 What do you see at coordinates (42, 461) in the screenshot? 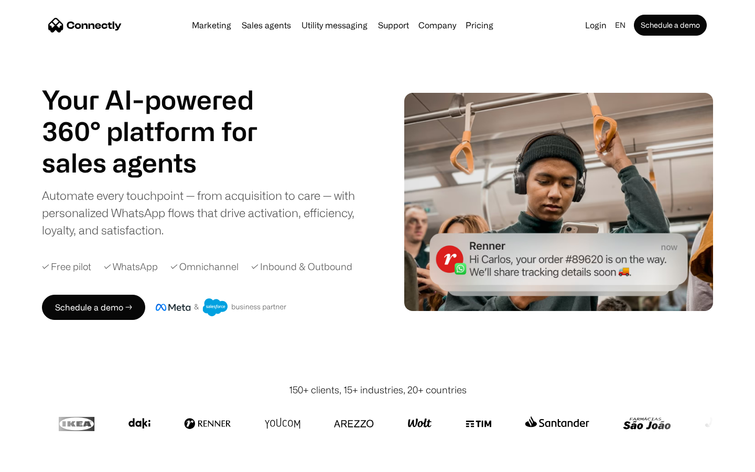
I see `ul: Language list` at bounding box center [42, 461].